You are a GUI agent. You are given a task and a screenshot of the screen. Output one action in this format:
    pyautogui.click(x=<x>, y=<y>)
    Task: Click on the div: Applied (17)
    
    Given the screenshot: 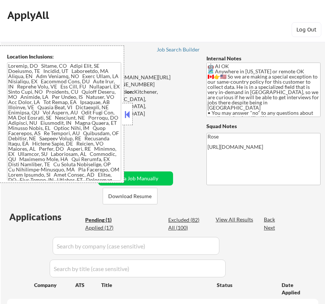 What is the action you would take?
    pyautogui.click(x=104, y=228)
    